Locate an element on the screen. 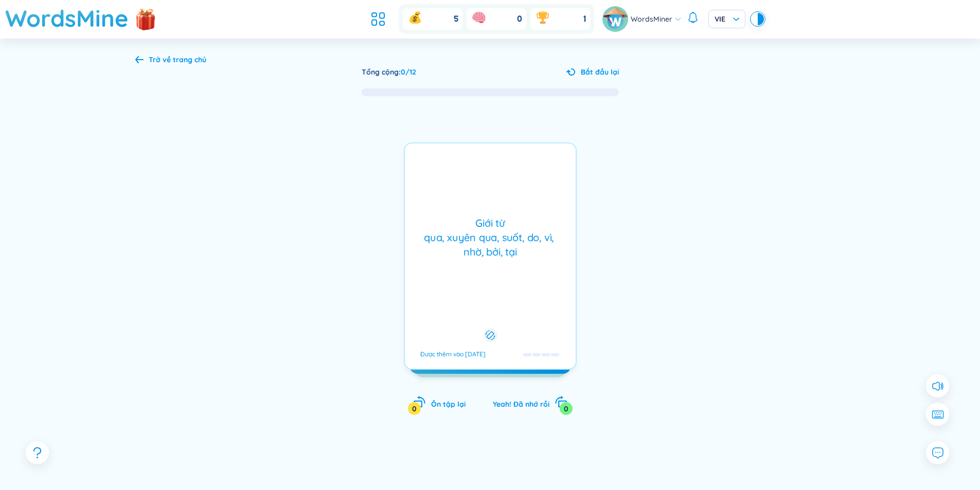  span: 0 is located at coordinates (520, 19).